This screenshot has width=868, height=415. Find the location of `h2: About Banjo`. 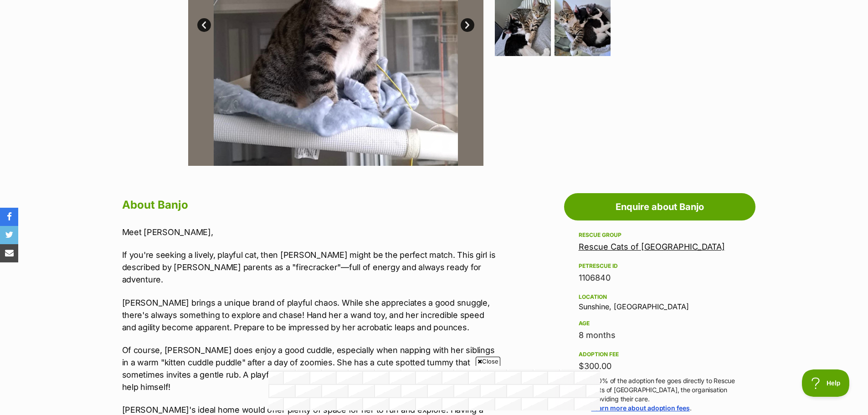

h2: About Banjo is located at coordinates (310, 205).